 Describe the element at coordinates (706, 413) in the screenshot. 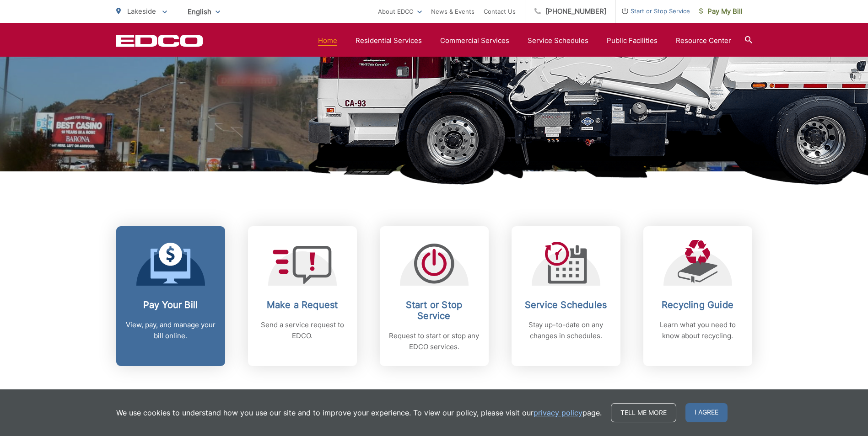

I see `span: I agree` at that location.